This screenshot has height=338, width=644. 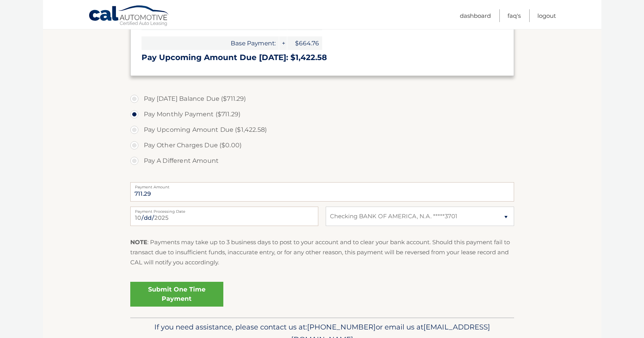 What do you see at coordinates (129, 16) in the screenshot?
I see `a: Cal Automotive` at bounding box center [129, 16].